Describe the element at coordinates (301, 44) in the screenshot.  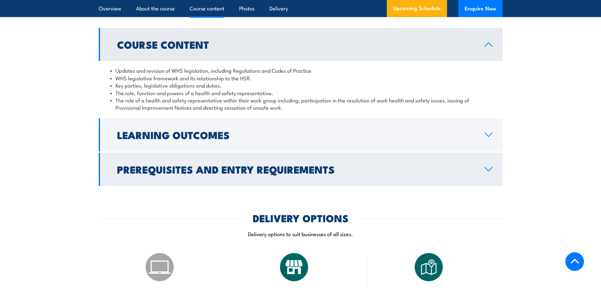
I see `a: Course Content` at that location.